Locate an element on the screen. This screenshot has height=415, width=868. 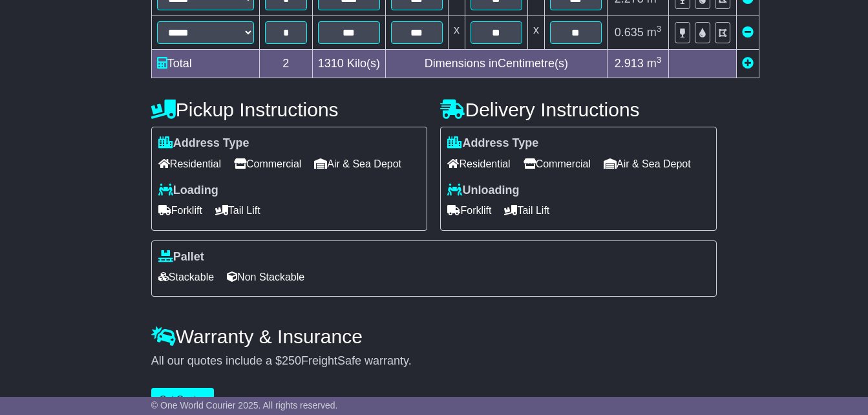
a: Remove this item is located at coordinates (748, 32).